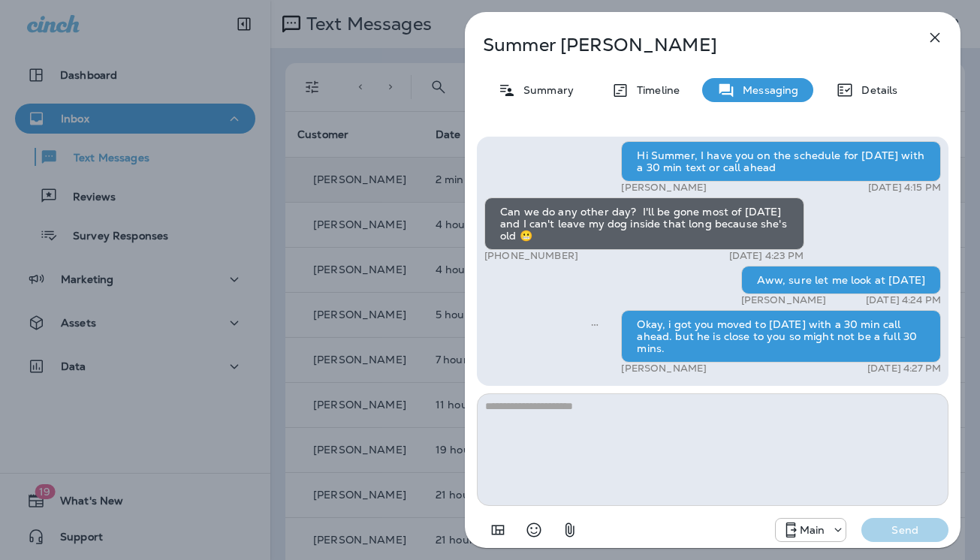 This screenshot has height=560, width=980. What do you see at coordinates (876, 90) in the screenshot?
I see `p: Details` at bounding box center [876, 90].